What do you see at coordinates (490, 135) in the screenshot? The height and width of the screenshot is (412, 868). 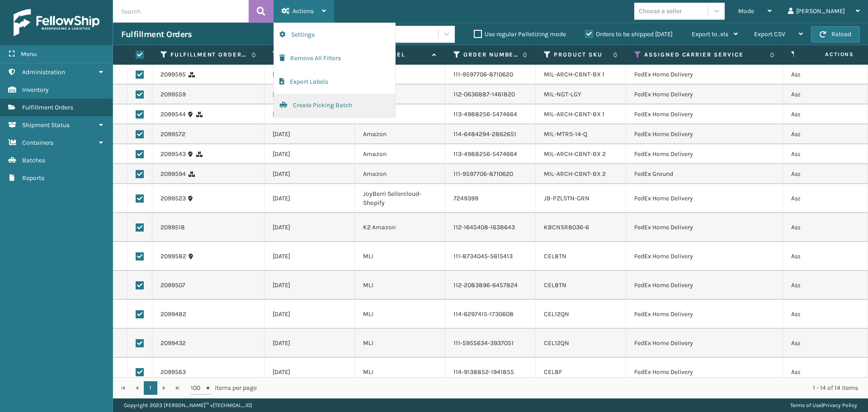 I see `td: 114-6484294-2862651` at bounding box center [490, 135].